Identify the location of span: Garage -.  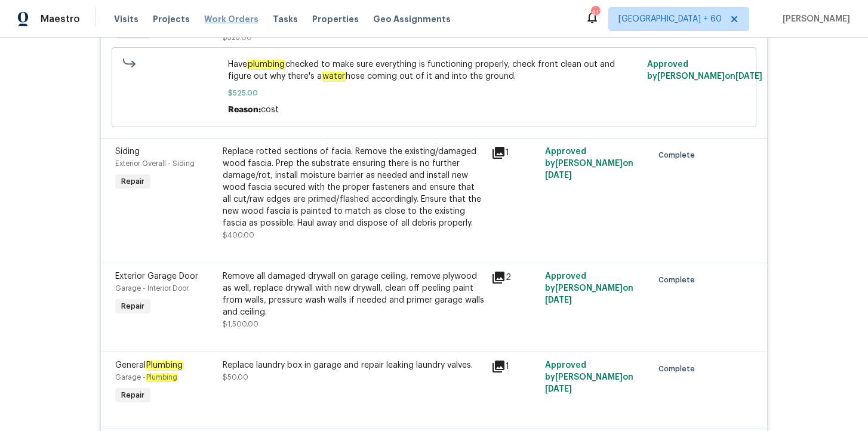
(147, 378).